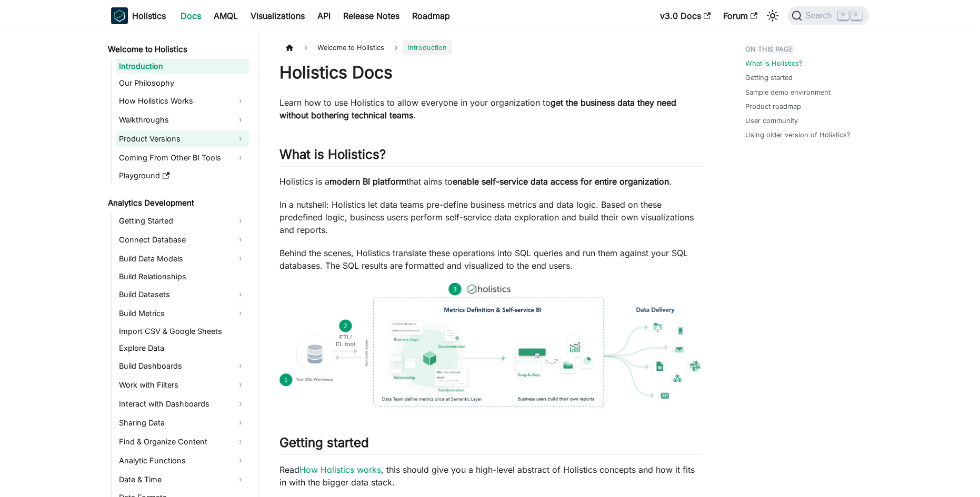  I want to click on a: Docs, so click(190, 16).